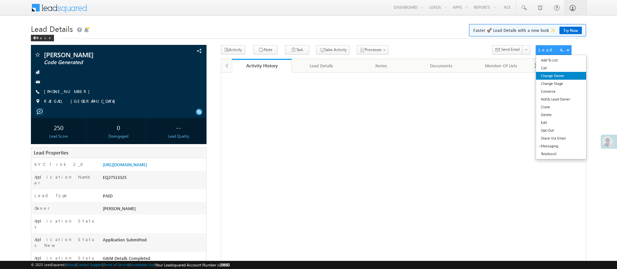  I want to click on span: Lead Properties, so click(51, 153).